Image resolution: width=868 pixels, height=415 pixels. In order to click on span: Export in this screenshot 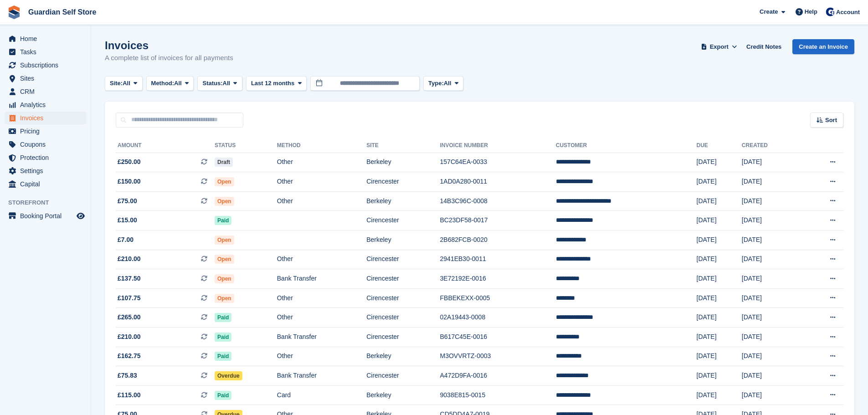, I will do `click(719, 47)`.